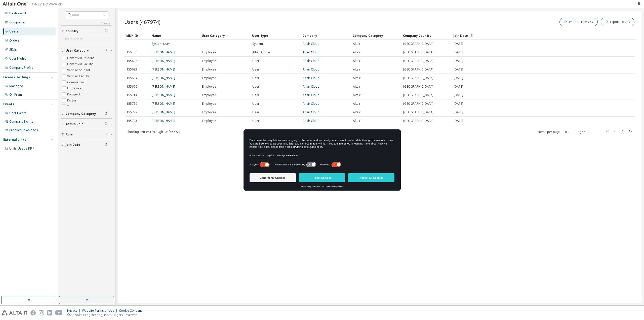 This screenshot has width=644, height=320. I want to click on div: User Profile, so click(18, 59).